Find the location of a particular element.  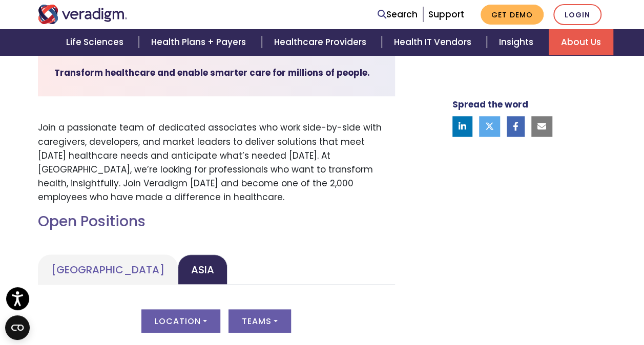

a: Insights is located at coordinates (517, 42).